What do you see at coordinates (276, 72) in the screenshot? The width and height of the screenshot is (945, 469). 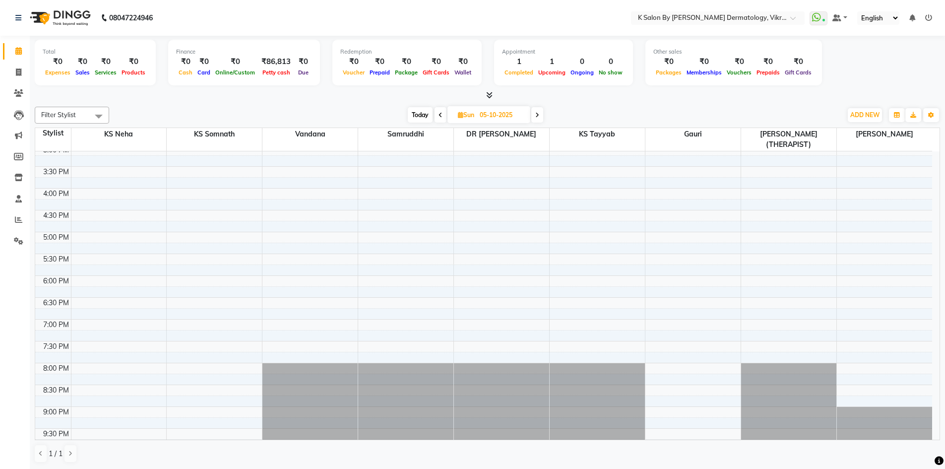 I see `span: Petty cash` at bounding box center [276, 72].